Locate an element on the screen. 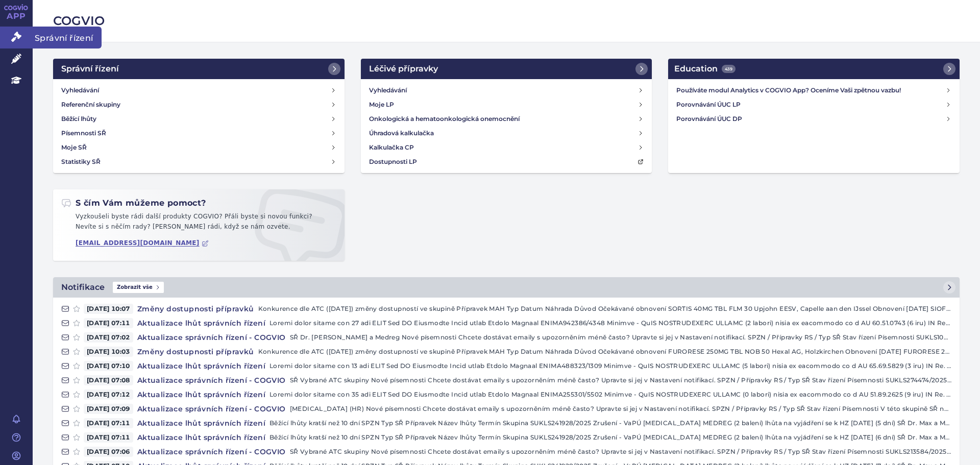  a: Správní řízení is located at coordinates (199, 69).